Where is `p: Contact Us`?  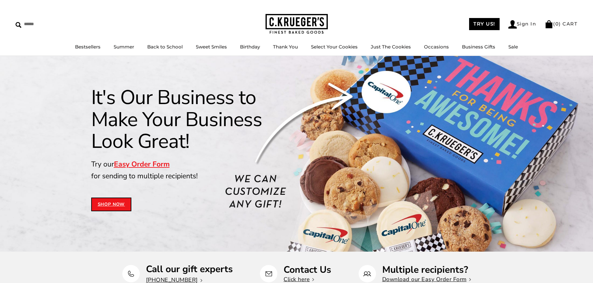 p: Contact Us is located at coordinates (307, 270).